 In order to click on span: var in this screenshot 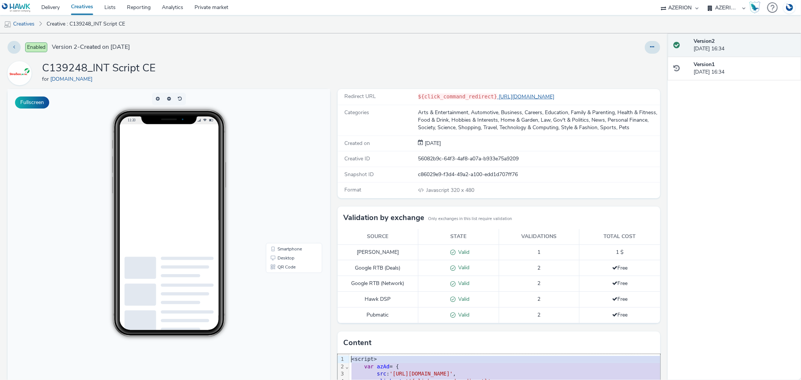, I will do `click(369, 366)`.